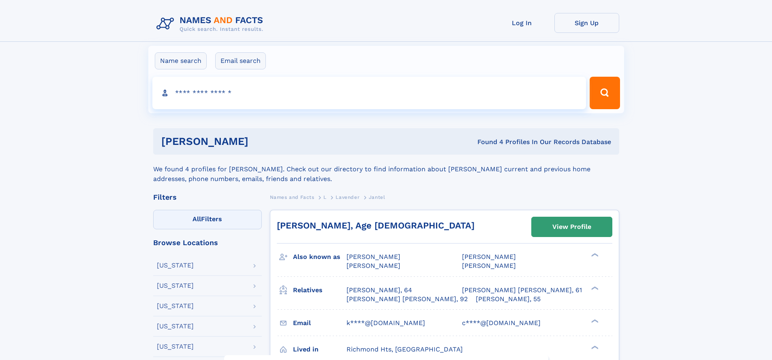 This screenshot has width=772, height=360. What do you see at coordinates (587, 23) in the screenshot?
I see `a: Sign Up` at bounding box center [587, 23].